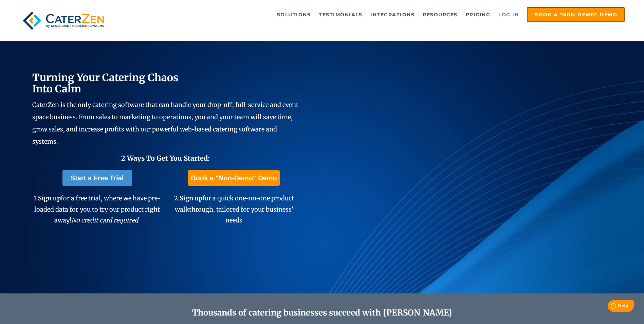  What do you see at coordinates (97, 178) in the screenshot?
I see `a: Start a Free Trial` at bounding box center [97, 178].